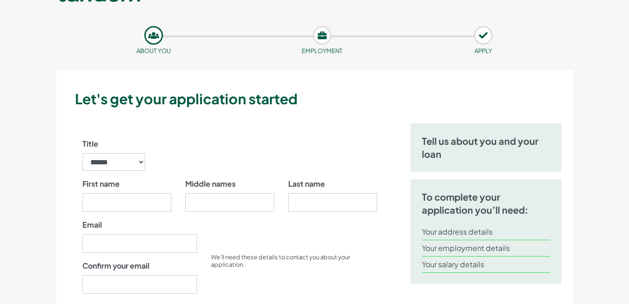  What do you see at coordinates (90, 144) in the screenshot?
I see `label: Title` at bounding box center [90, 144].